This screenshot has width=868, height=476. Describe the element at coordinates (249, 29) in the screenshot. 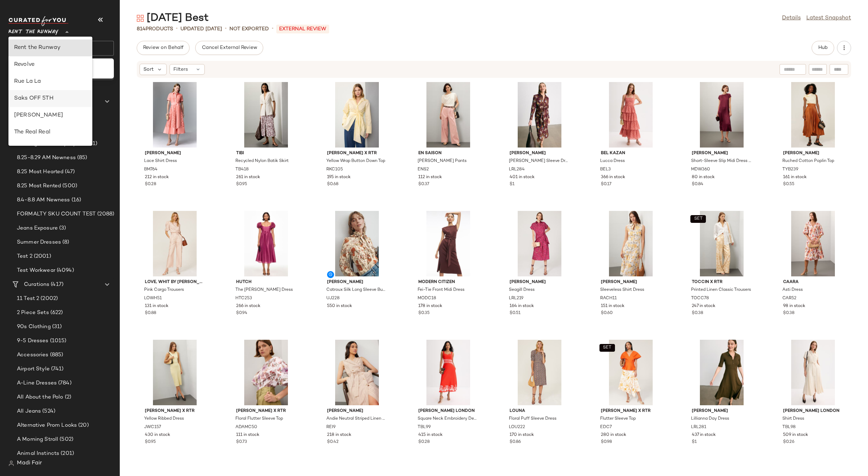

I see `p: Not Exported` at that location.